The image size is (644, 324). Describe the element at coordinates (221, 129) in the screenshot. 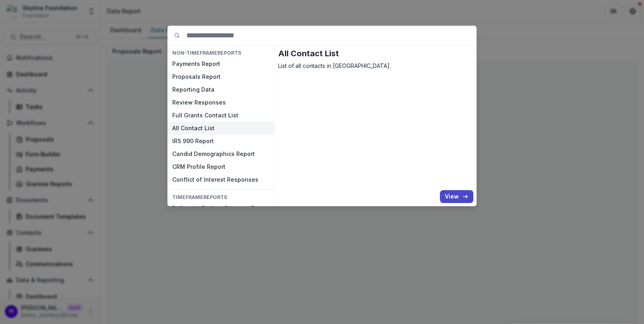

I see `button: All Contact List` at that location.